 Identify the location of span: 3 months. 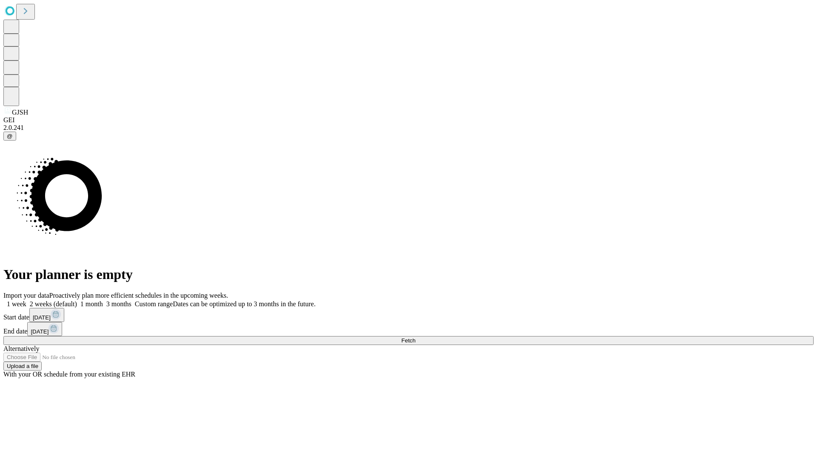
(119, 303).